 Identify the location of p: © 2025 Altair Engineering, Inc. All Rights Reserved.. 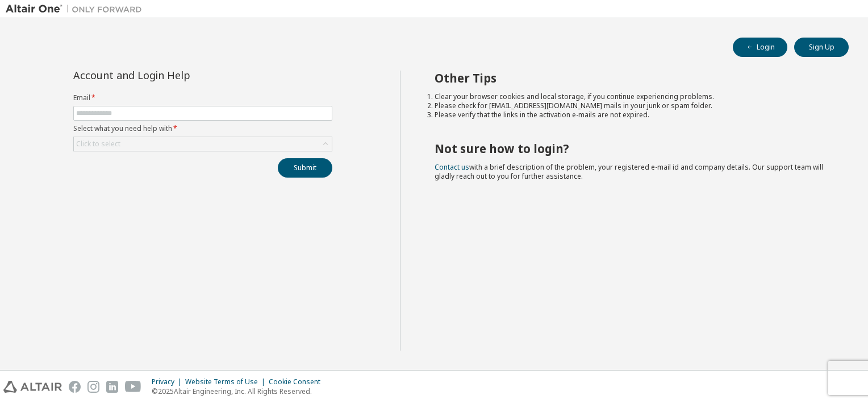
(240, 391).